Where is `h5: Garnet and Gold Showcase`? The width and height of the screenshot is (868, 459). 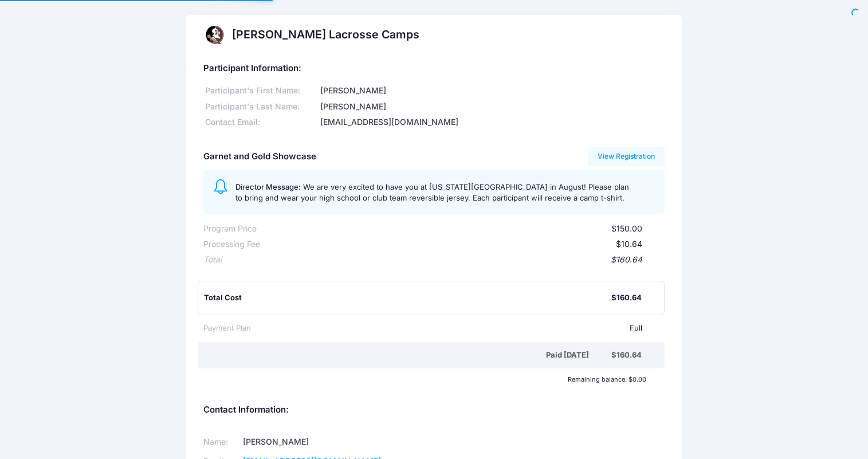
h5: Garnet and Gold Showcase is located at coordinates (259, 157).